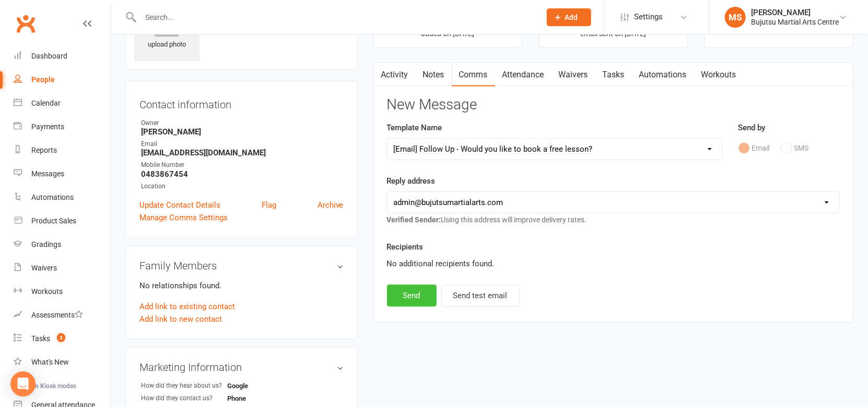  I want to click on a: Tasks 3, so click(61, 338).